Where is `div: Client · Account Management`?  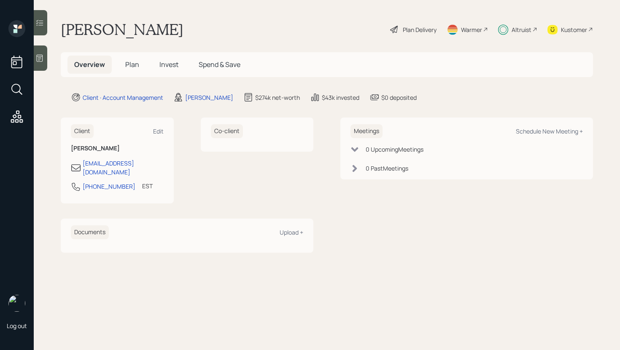
div: Client · Account Management is located at coordinates (123, 97).